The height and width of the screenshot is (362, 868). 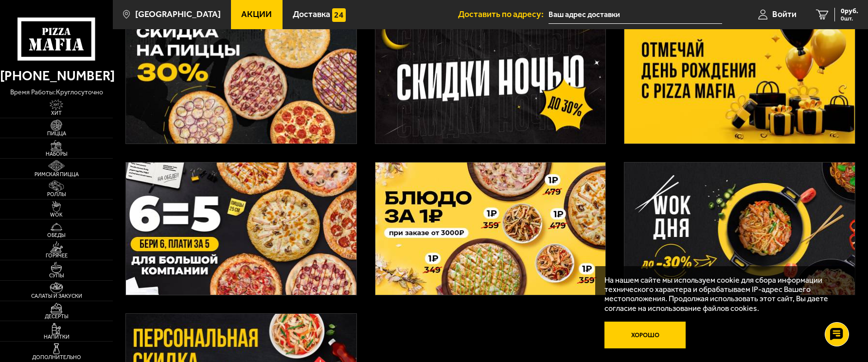 What do you see at coordinates (784, 14) in the screenshot?
I see `span: Войти` at bounding box center [784, 14].